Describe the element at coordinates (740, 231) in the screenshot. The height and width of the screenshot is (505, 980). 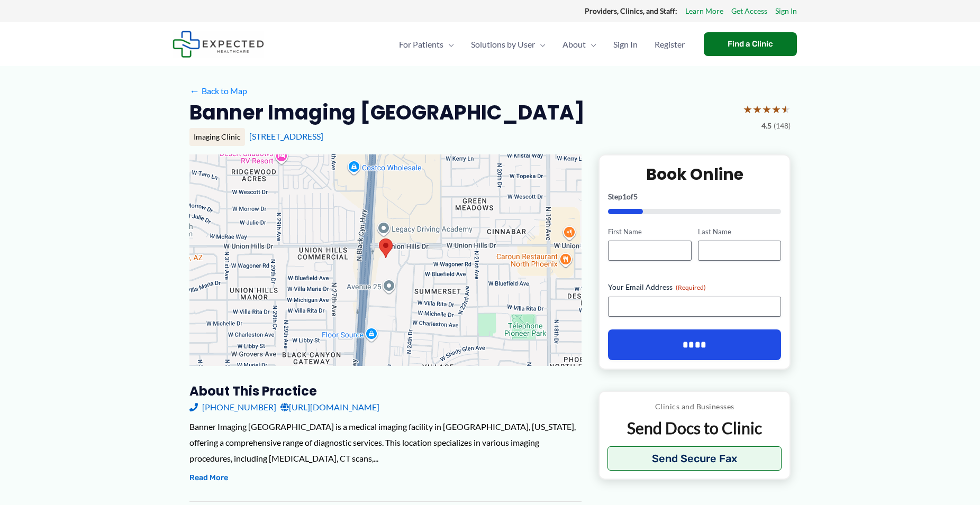
I see `label: Last Name` at that location.